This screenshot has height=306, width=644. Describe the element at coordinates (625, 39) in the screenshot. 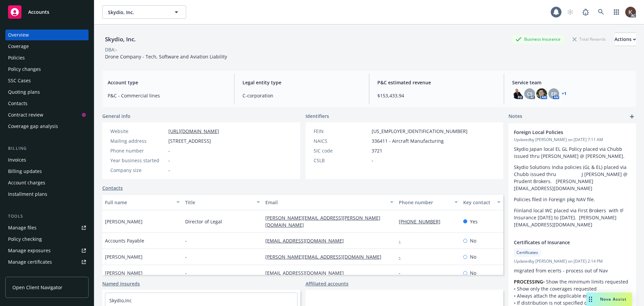

I see `button: Actions` at that location.